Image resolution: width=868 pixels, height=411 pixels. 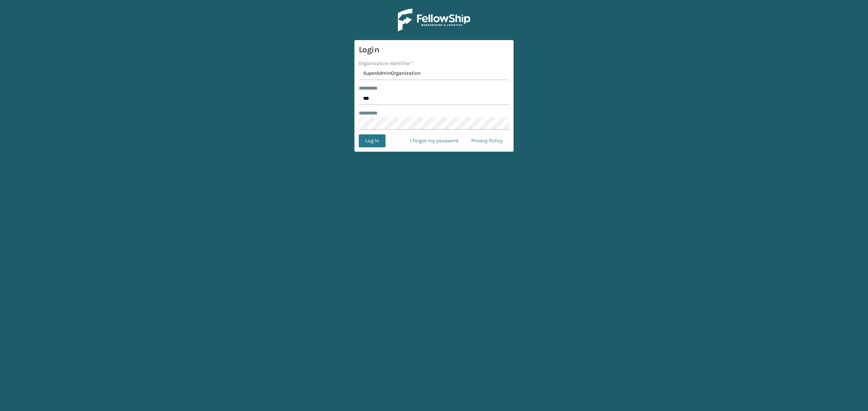 I want to click on label: Organization Identifier, so click(x=386, y=63).